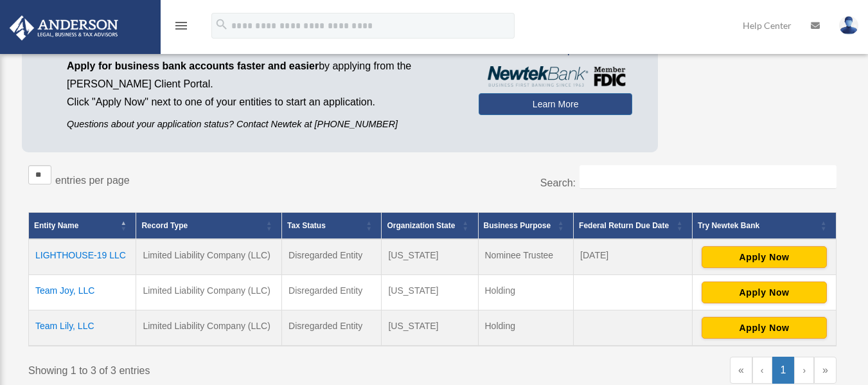  Describe the element at coordinates (624, 226) in the screenshot. I see `span: Federal Return Due Date` at that location.